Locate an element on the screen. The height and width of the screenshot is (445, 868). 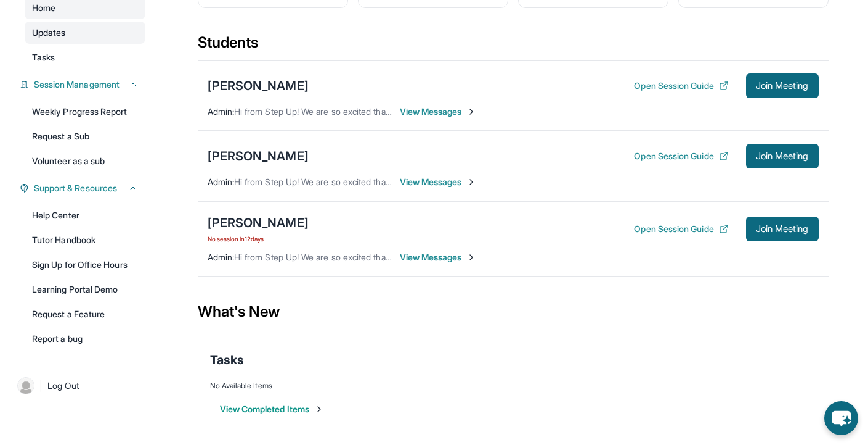
span: Support & Resources is located at coordinates (75, 188).